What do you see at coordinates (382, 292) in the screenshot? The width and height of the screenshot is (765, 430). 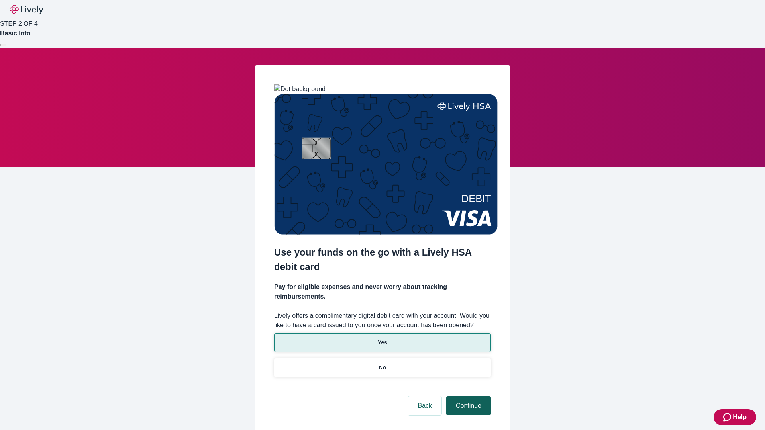 I see `h4: Pay for eligible expenses and never worry about tracking reimbursements.` at bounding box center [382, 292].